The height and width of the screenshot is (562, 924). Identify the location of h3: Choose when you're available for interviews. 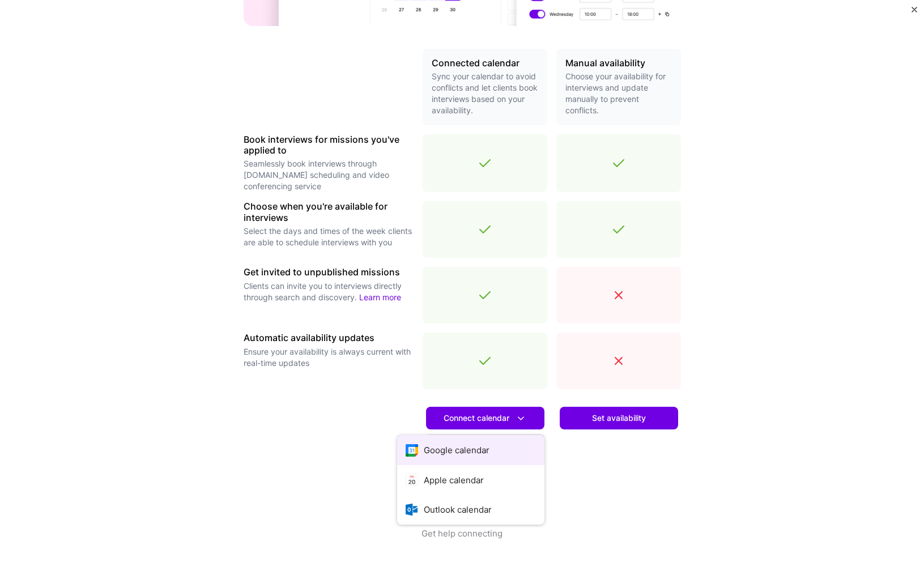
(329, 212).